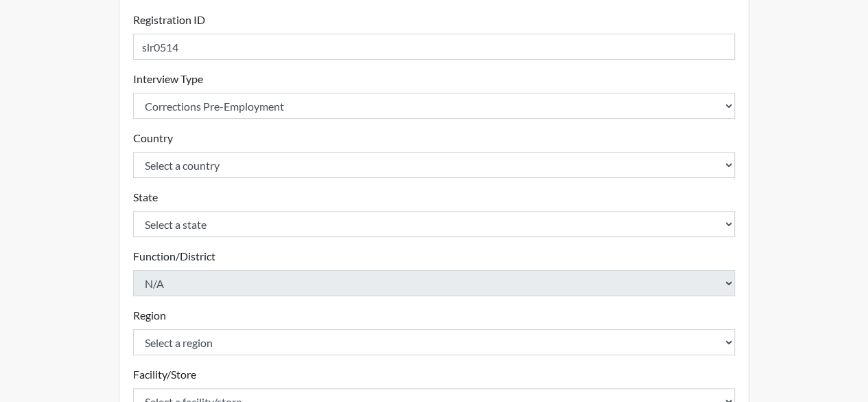 The image size is (868, 402). Describe the element at coordinates (150, 315) in the screenshot. I see `label: Region` at that location.